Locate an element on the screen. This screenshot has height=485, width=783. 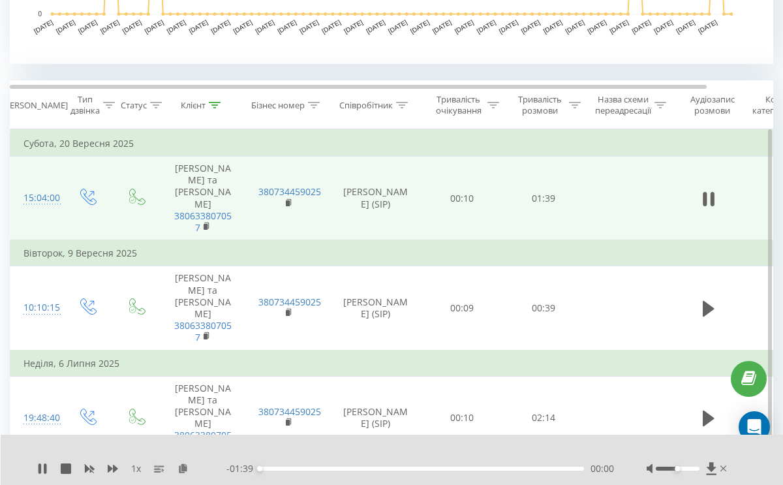
div: 15:04:00 is located at coordinates (37, 198).